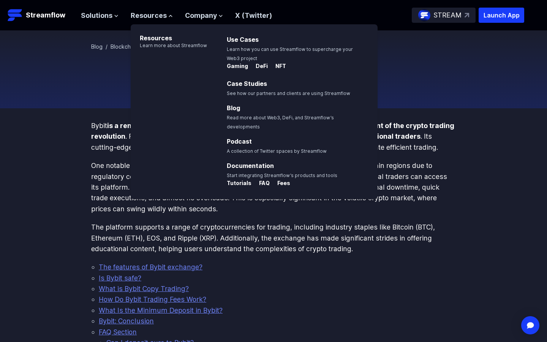  Describe the element at coordinates (259, 66) in the screenshot. I see `p: DeFi` at that location.